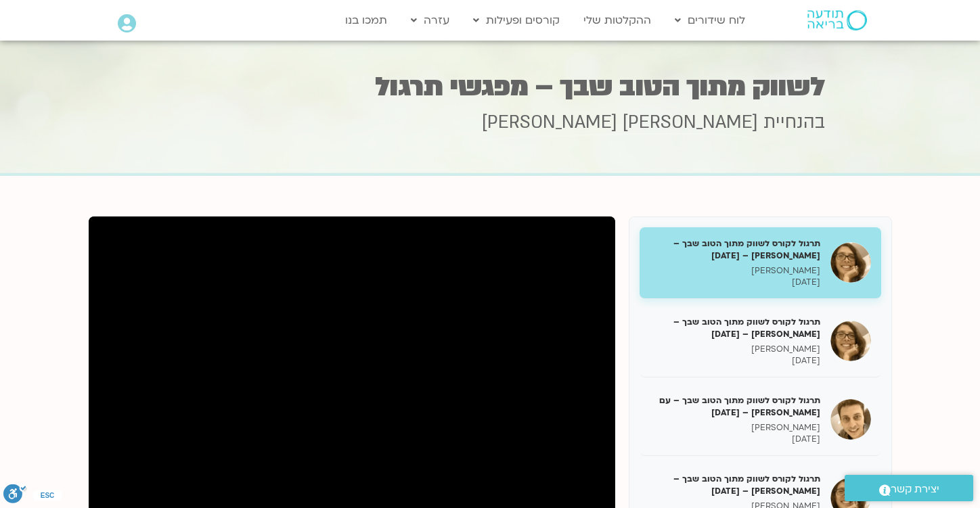 Image resolution: width=980 pixels, height=508 pixels. What do you see at coordinates (430, 20) in the screenshot?
I see `a: עזרה` at bounding box center [430, 20].